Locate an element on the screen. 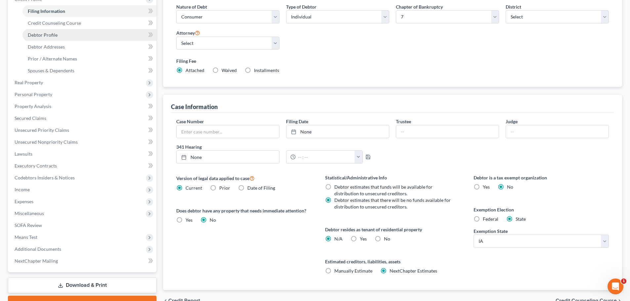 The image size is (630, 301). span: Unsecured Priority Claims is located at coordinates (42, 130).